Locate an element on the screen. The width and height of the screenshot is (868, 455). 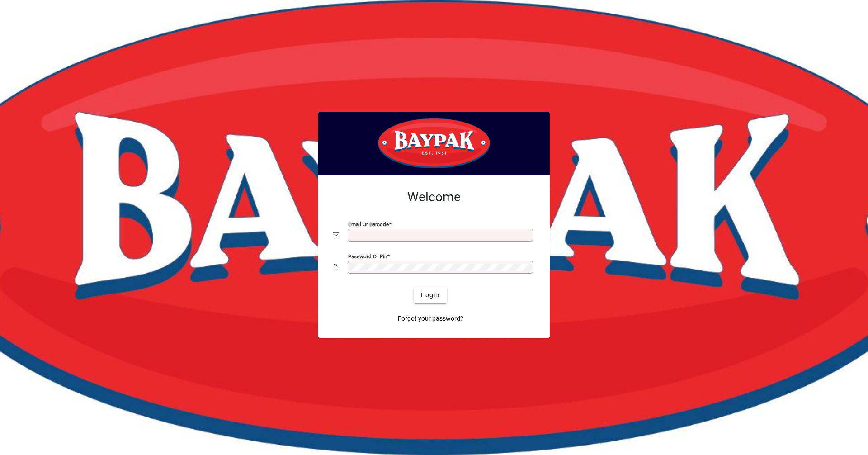
button: Login is located at coordinates (430, 295).